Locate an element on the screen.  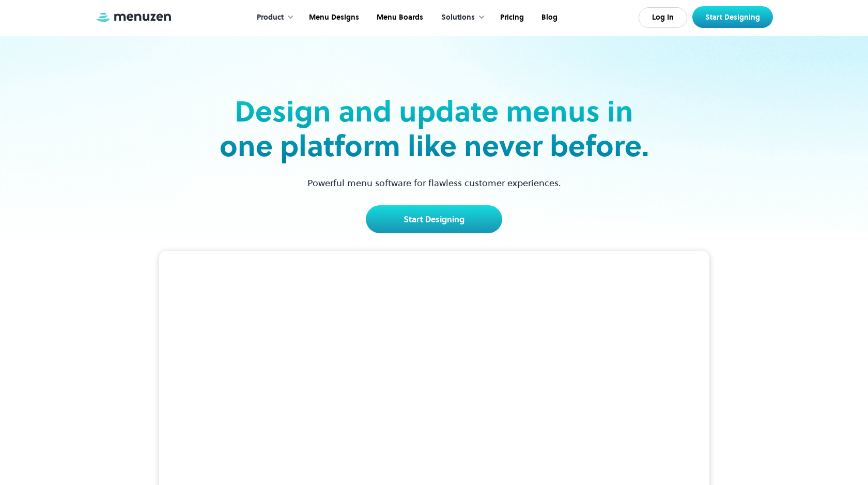
p: Powerful menu software for flawless customer experiences. is located at coordinates (434, 182).